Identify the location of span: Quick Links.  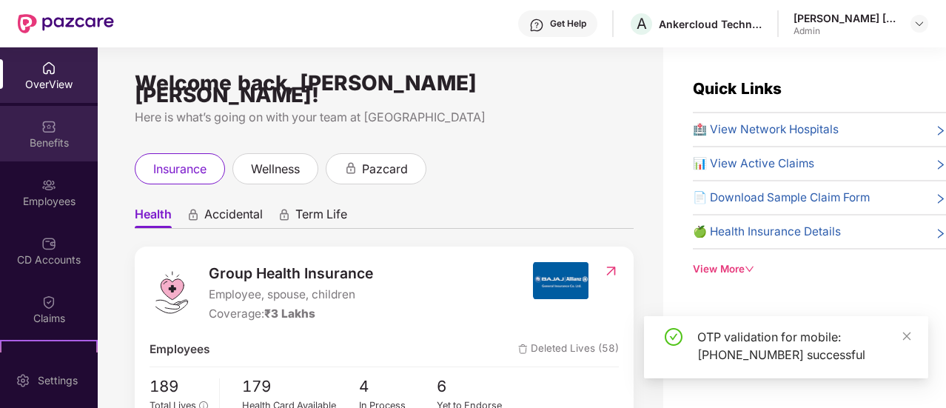
(737, 88).